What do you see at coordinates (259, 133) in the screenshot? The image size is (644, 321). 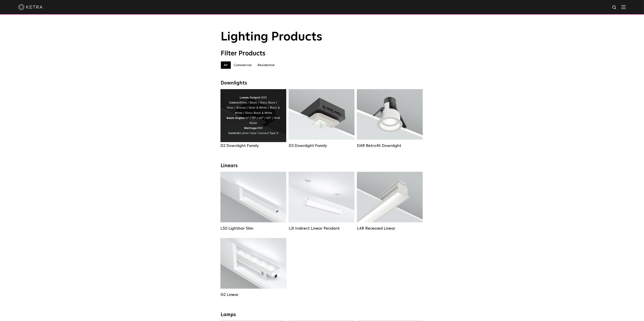 I see `span: Lutron Clear Connect Type X` at bounding box center [259, 133].